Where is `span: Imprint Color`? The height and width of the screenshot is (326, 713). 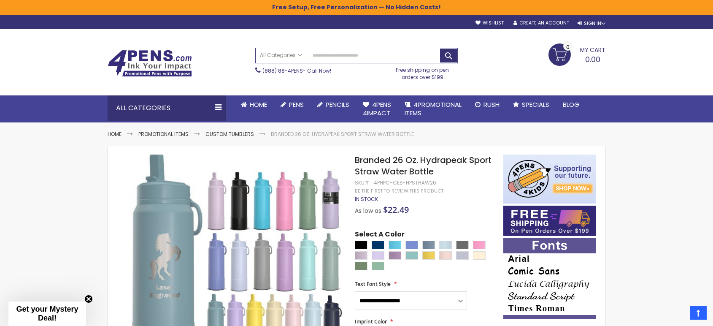 span: Imprint Color is located at coordinates (371, 321).